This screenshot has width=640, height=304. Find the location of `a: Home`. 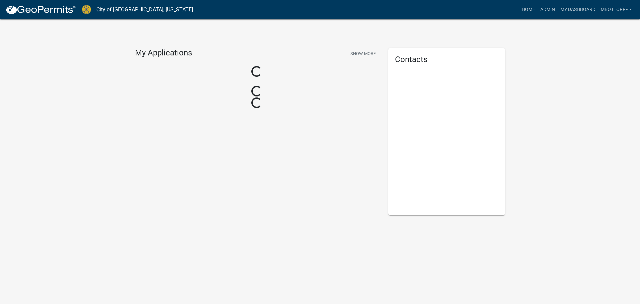

a: Home is located at coordinates (528, 10).